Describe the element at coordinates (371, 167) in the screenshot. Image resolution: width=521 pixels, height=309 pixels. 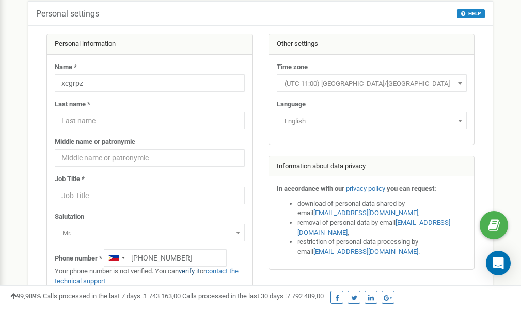
I see `div: Information about data privacy` at that location.